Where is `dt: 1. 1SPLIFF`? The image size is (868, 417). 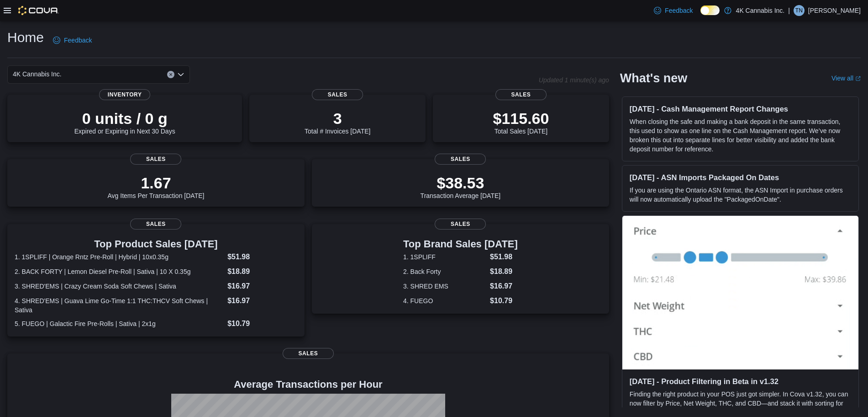 dt: 1. 1SPLIFF is located at coordinates (444, 257).